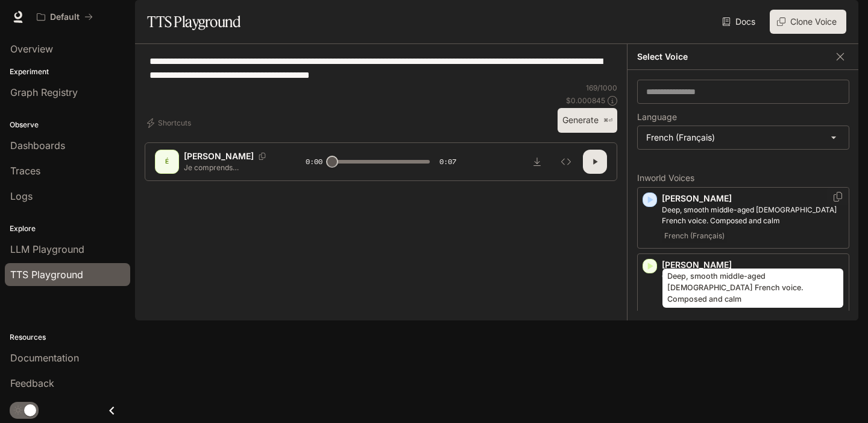  I want to click on span: 0:07, so click(448, 162).